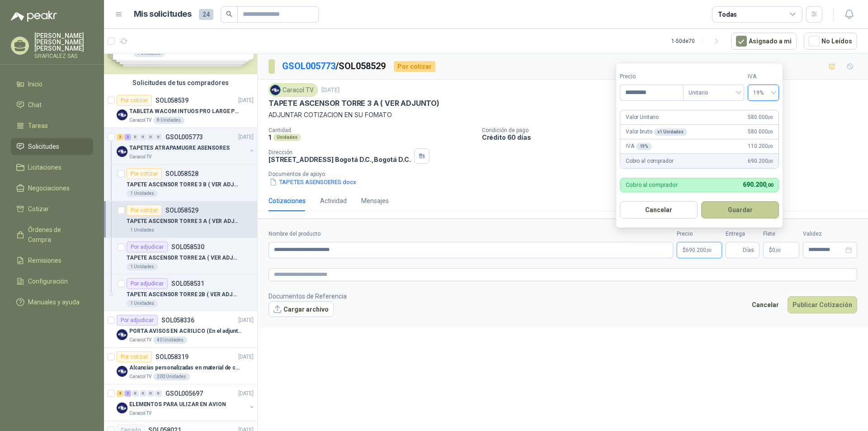  I want to click on button: Publicar Cotización, so click(822, 305).